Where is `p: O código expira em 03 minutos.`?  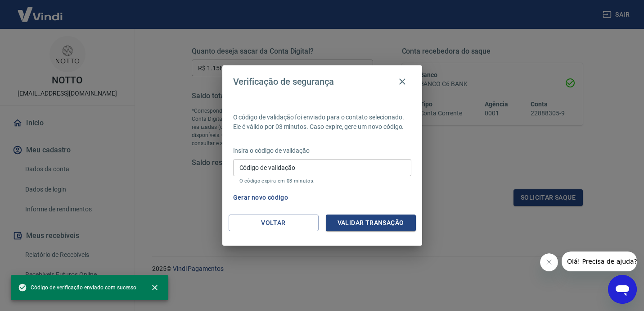 p: O código expira em 03 minutos. is located at coordinates (322, 180).